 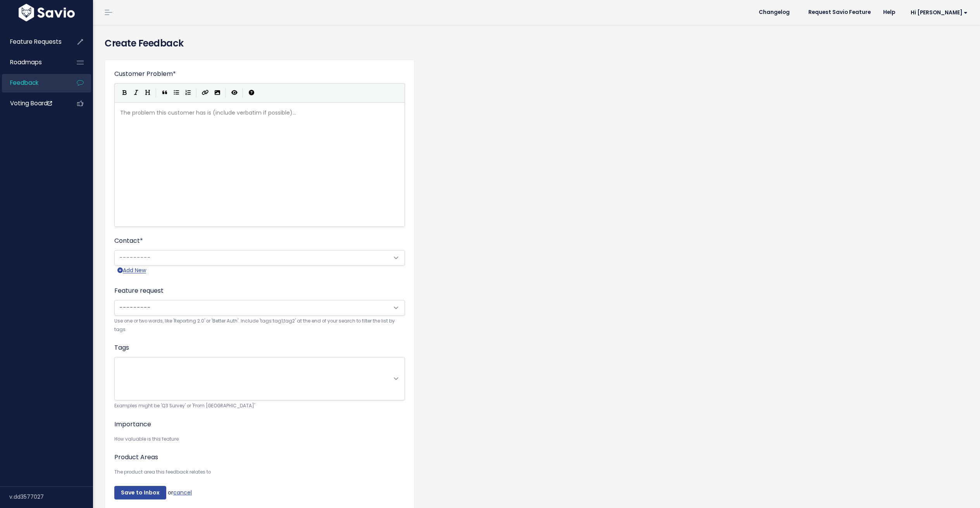 I want to click on button: Italic, so click(x=136, y=93).